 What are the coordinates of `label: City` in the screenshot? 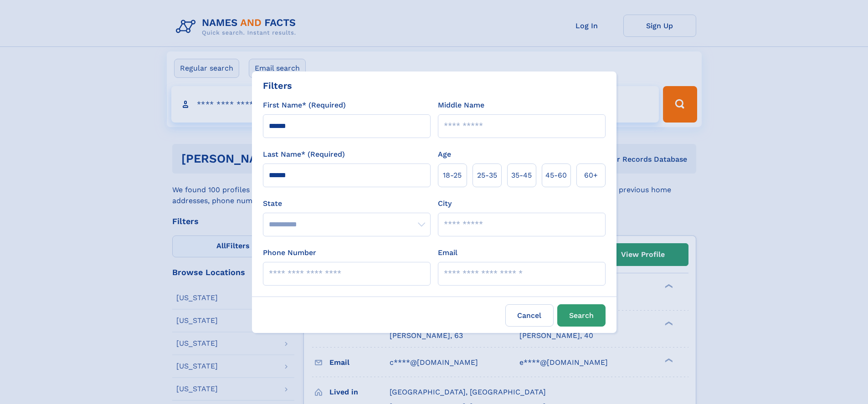 It's located at (445, 203).